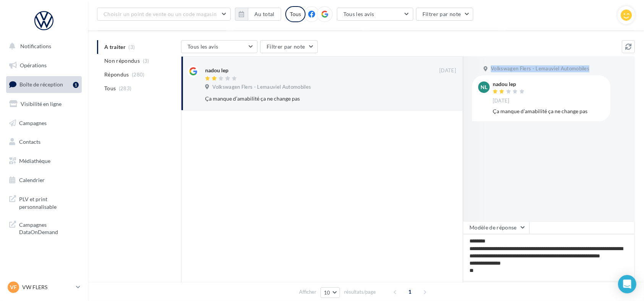 Image resolution: width=644 pixels, height=301 pixels. What do you see at coordinates (13, 287) in the screenshot?
I see `span: VF` at bounding box center [13, 287].